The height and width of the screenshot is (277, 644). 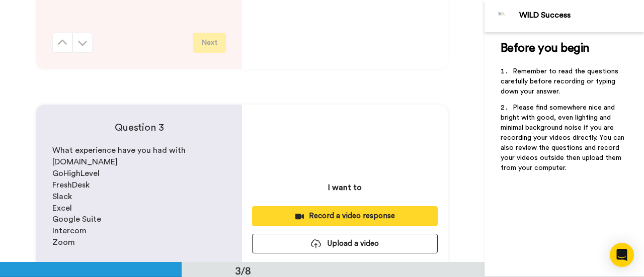 What do you see at coordinates (344, 216) in the screenshot?
I see `button: Record a video response` at bounding box center [344, 216].